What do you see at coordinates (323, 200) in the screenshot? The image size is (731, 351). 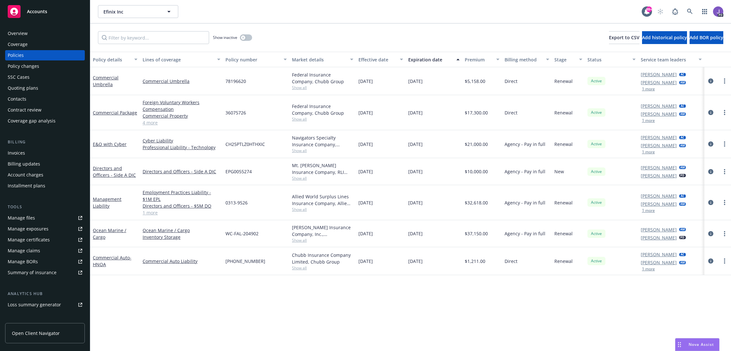 I see `div: Allied World Surplus Lines Insurance Company, Allied World Assurance Company (AWAC), RT Specialty...` at bounding box center [323, 200].